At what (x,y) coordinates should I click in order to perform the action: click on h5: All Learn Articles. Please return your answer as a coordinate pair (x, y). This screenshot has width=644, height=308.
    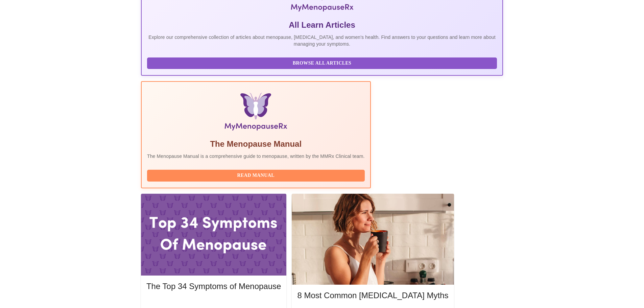
    Looking at the image, I should click on (322, 25).